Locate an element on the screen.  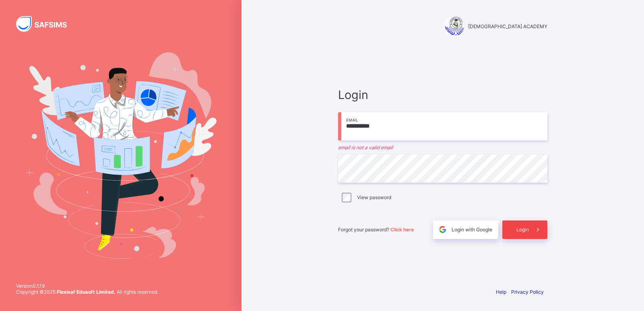
label: View password is located at coordinates (374, 197).